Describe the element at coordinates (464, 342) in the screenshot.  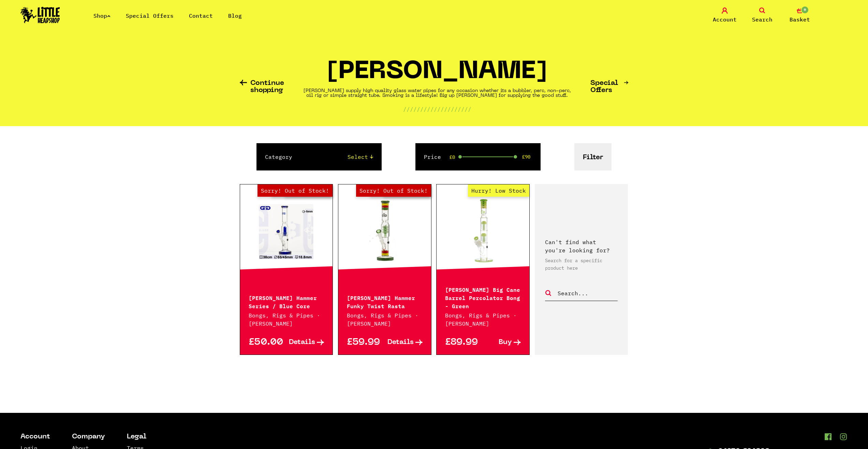
I see `p: £89.99` at that location.